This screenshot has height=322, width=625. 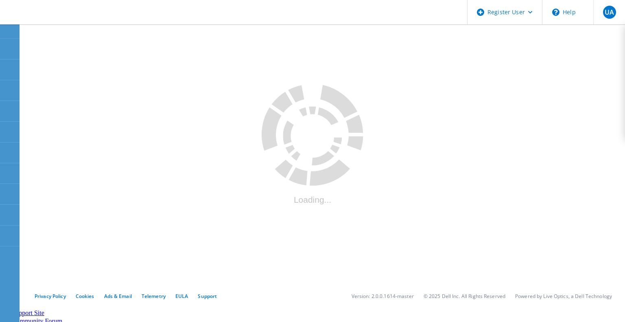 What do you see at coordinates (464, 296) in the screenshot?
I see `li: © 2025 Dell Inc. All Rights Reserved` at bounding box center [464, 296].